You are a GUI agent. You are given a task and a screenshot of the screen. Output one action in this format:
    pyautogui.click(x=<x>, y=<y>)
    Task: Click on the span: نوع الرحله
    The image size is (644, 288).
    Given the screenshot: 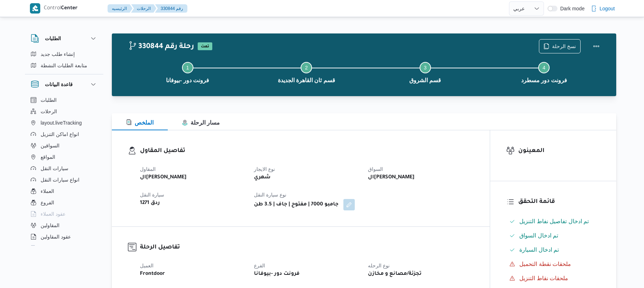 What is the action you would take?
    pyautogui.click(x=379, y=265)
    